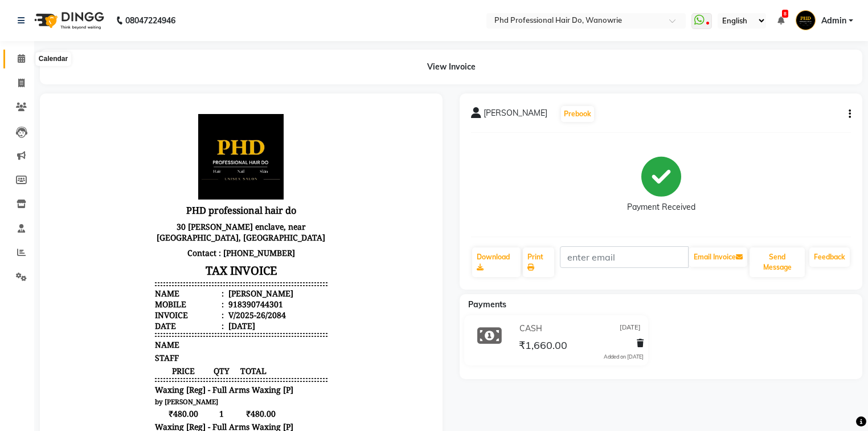 The image size is (868, 431). I want to click on img: file_1721240005860.jpg, so click(190, 52).